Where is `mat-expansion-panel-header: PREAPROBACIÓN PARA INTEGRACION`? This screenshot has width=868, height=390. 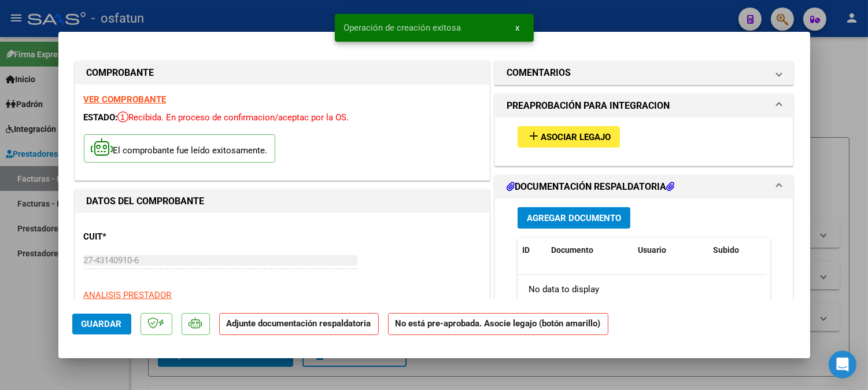 mat-expansion-panel-header: PREAPROBACIÓN PARA INTEGRACION is located at coordinates (644, 106).